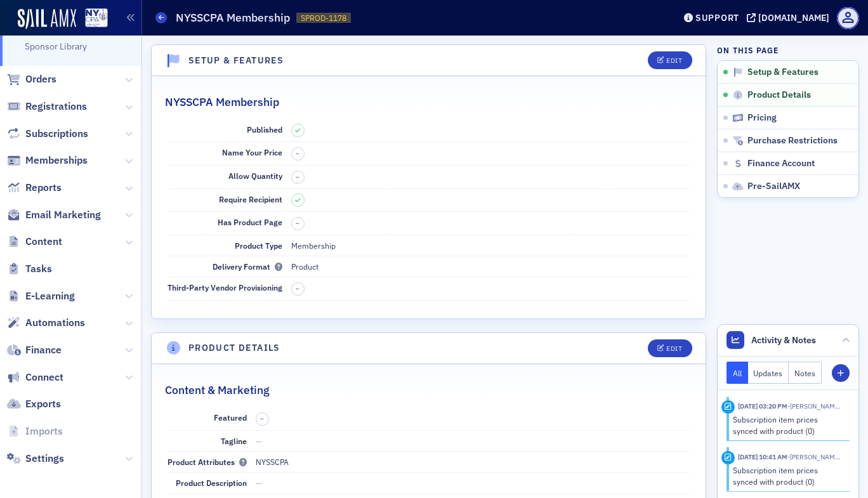 This screenshot has height=498, width=868. Describe the element at coordinates (43, 188) in the screenshot. I see `span: Reports` at that location.